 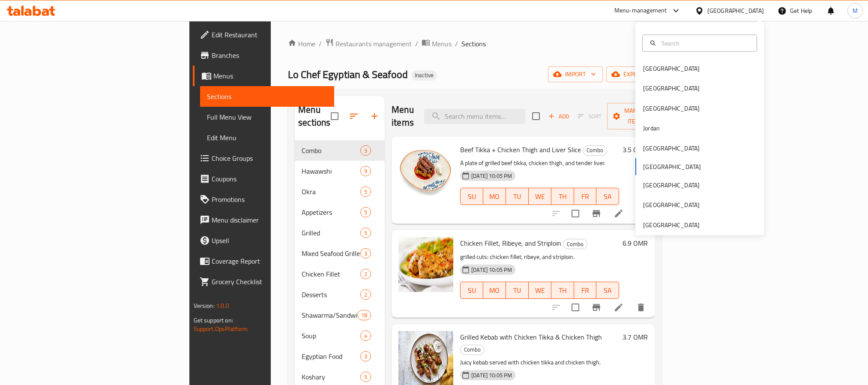 I want to click on h2: Menu items, so click(x=402, y=116).